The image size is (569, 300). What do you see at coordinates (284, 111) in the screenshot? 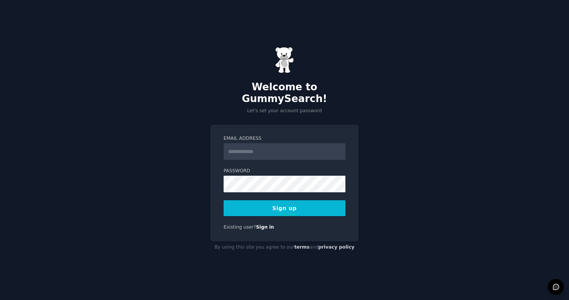
I see `p: Let's set your account password` at bounding box center [284, 111].